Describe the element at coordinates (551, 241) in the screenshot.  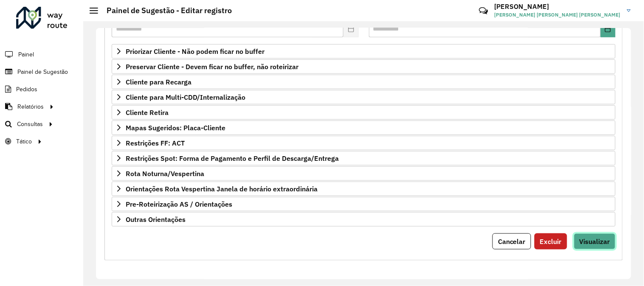
I see `span: Excluir` at that location.